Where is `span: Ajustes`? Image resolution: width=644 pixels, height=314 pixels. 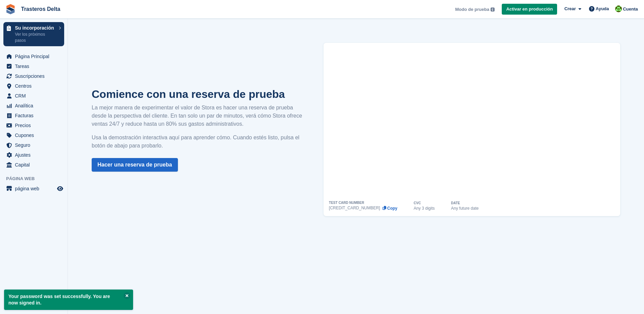
span: Ajustes is located at coordinates (35, 155).